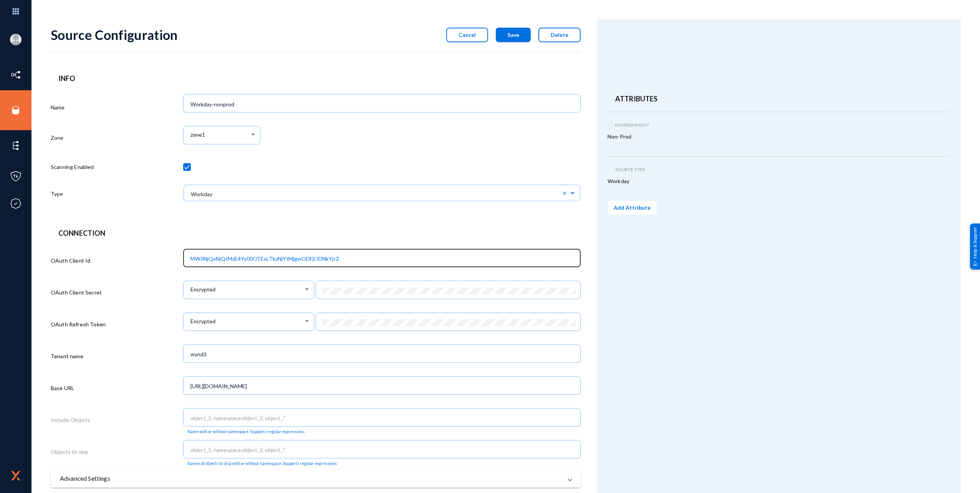  What do you see at coordinates (975, 246) in the screenshot?
I see `div: Help & Support` at bounding box center [975, 246].